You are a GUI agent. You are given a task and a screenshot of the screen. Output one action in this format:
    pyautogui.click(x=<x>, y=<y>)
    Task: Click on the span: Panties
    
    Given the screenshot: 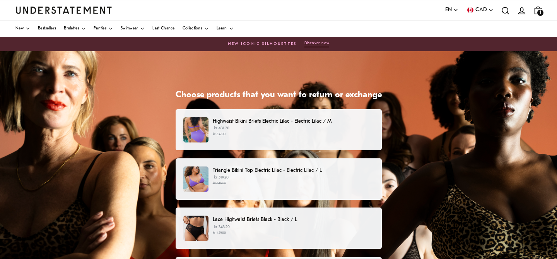 What is the action you would take?
    pyautogui.click(x=100, y=29)
    